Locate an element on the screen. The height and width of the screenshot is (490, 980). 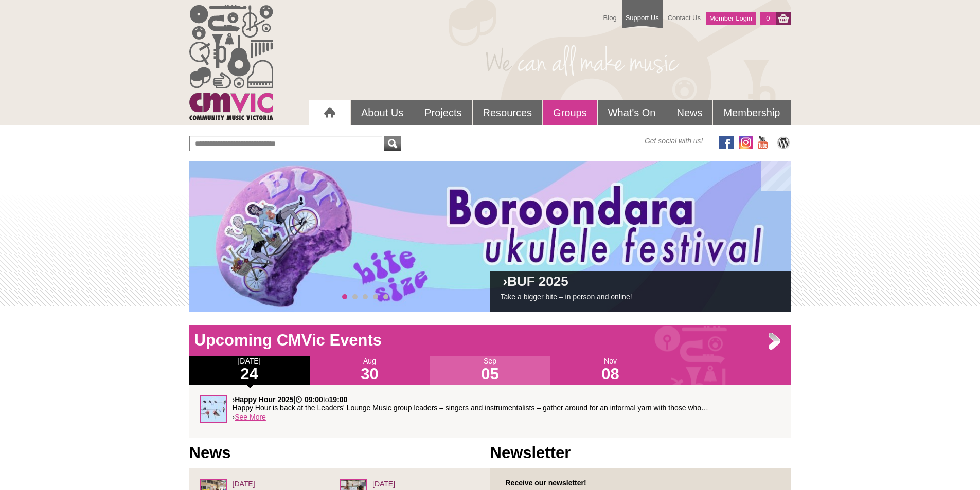
img: CMVic Blog is located at coordinates (784, 143).